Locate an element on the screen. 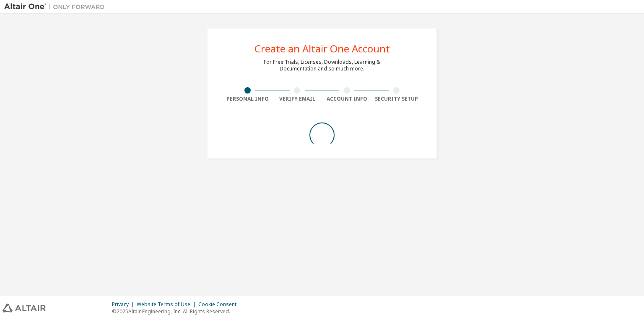 The width and height of the screenshot is (644, 320). div: Create an Altair One Account is located at coordinates (322, 49).